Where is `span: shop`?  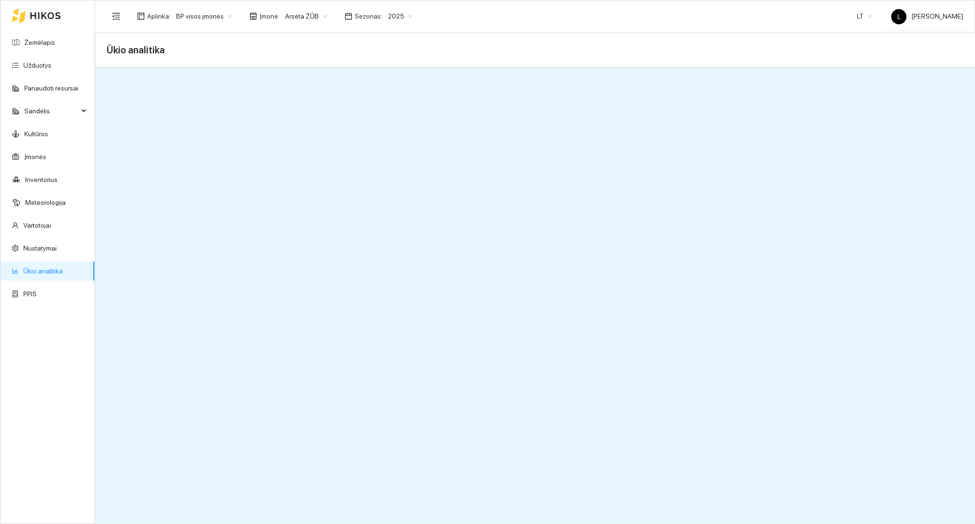 span: shop is located at coordinates (253, 16).